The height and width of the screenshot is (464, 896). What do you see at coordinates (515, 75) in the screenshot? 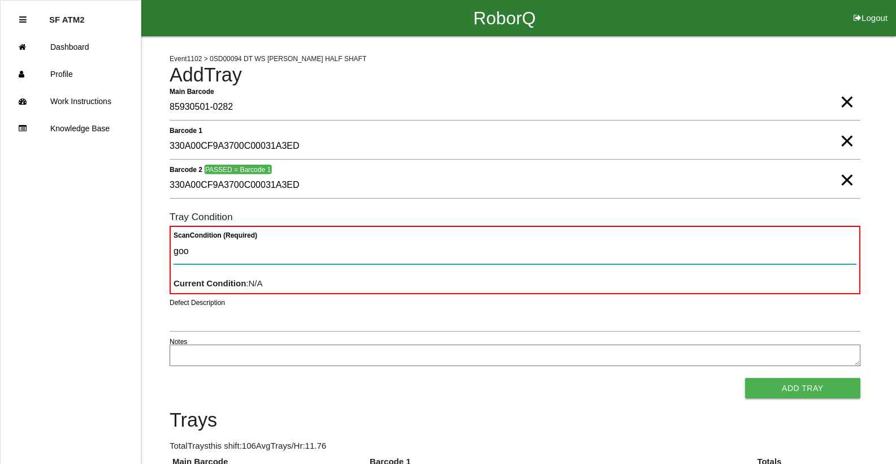
I see `h4: Add Tray` at bounding box center [515, 75].